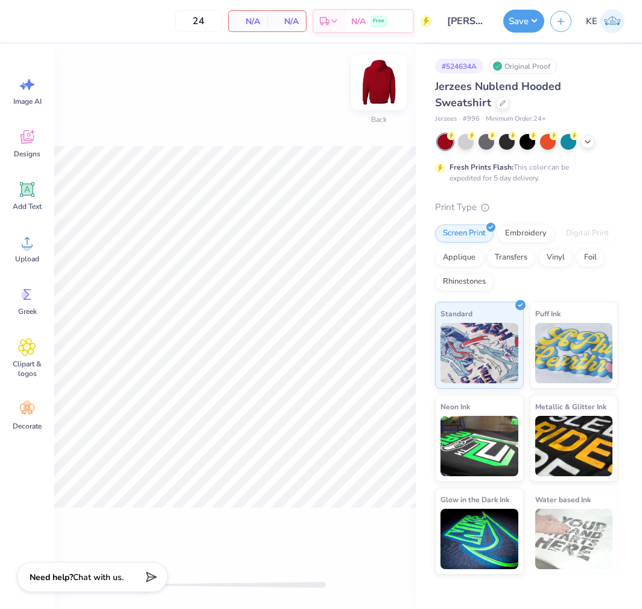 The image size is (642, 609). I want to click on span: Jerzees Nublend Hooded Sweatshirt, so click(498, 94).